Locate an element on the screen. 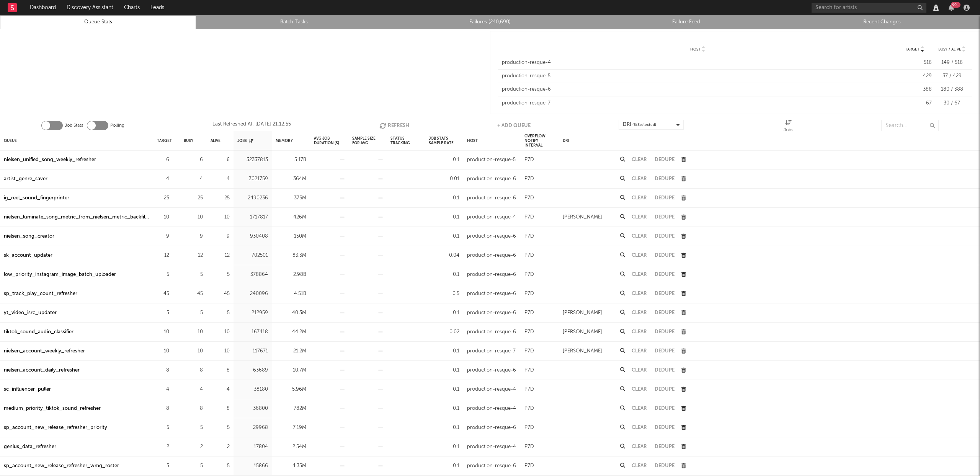 Image resolution: width=980 pixels, height=476 pixels. a: nielsen_account_daily_refresher is located at coordinates (42, 371).